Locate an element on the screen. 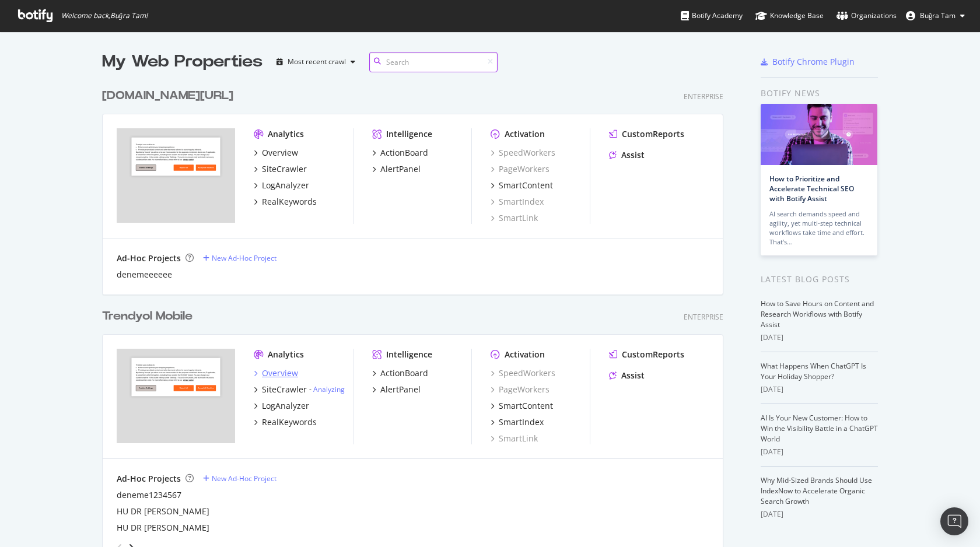  div: Botify Chrome Plugin is located at coordinates (814, 62).